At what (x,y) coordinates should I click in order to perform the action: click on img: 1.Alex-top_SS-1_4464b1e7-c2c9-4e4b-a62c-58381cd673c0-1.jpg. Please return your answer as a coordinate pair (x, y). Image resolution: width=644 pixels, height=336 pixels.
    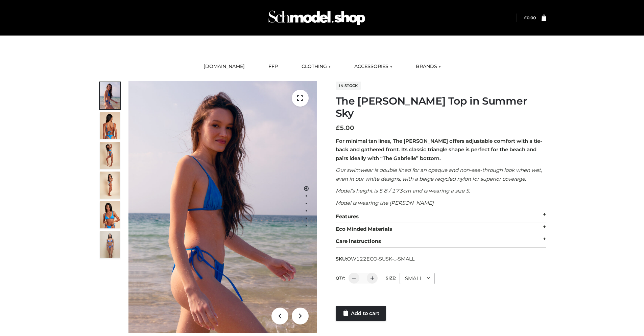
    Looking at the image, I should click on (110, 96).